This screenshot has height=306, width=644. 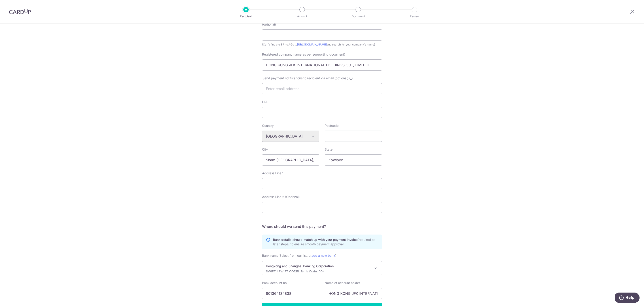 What do you see at coordinates (265, 102) in the screenshot?
I see `label: URL` at bounding box center [265, 102].